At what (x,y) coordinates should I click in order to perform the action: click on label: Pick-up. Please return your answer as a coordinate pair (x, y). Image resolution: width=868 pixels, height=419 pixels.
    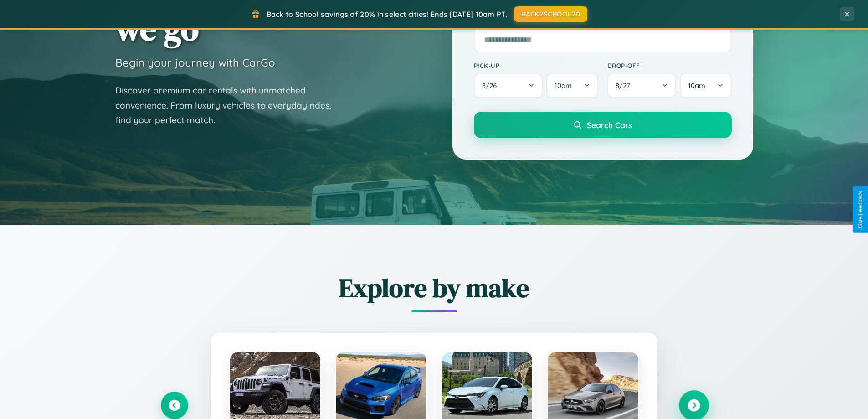
    Looking at the image, I should click on (536, 65).